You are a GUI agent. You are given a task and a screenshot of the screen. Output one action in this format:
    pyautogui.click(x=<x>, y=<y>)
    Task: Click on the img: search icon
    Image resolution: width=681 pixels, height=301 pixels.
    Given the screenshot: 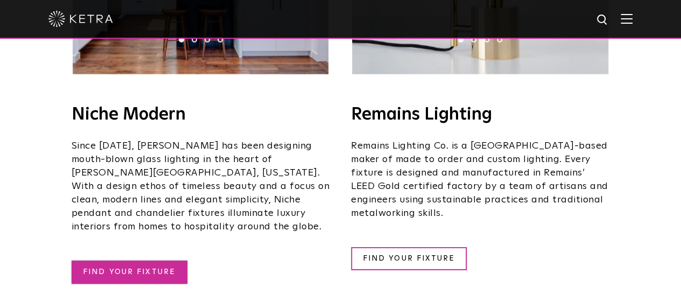 What is the action you would take?
    pyautogui.click(x=603, y=20)
    